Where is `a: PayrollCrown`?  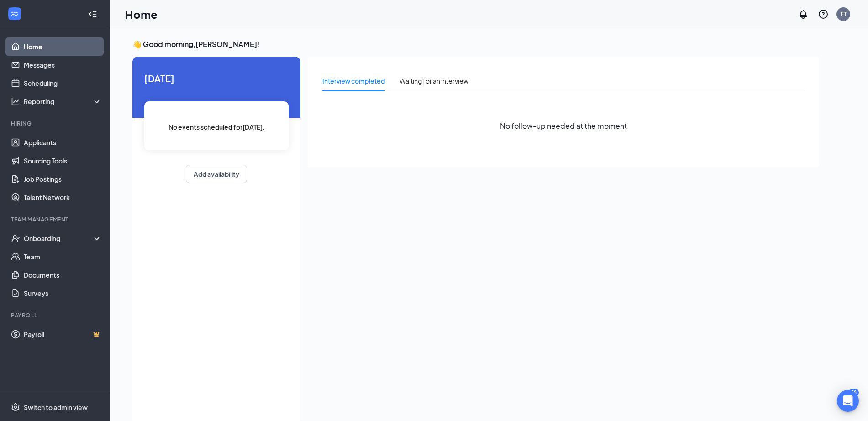
a: PayrollCrown is located at coordinates (63, 334).